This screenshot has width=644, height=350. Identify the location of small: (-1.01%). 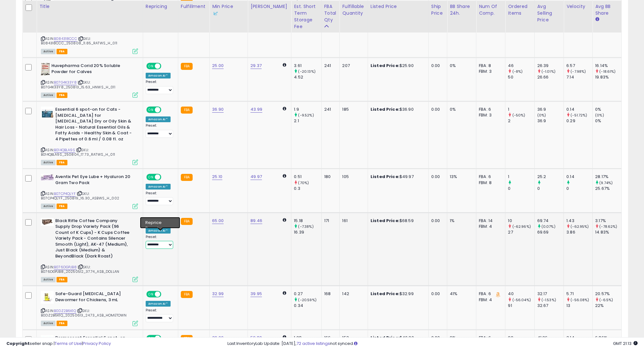
(548, 71).